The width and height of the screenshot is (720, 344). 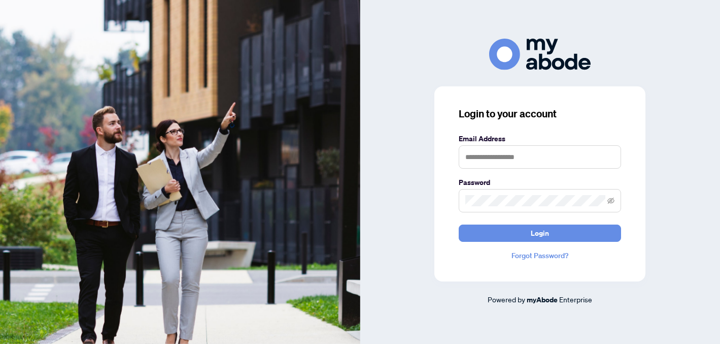 I want to click on label: Email Address, so click(x=540, y=139).